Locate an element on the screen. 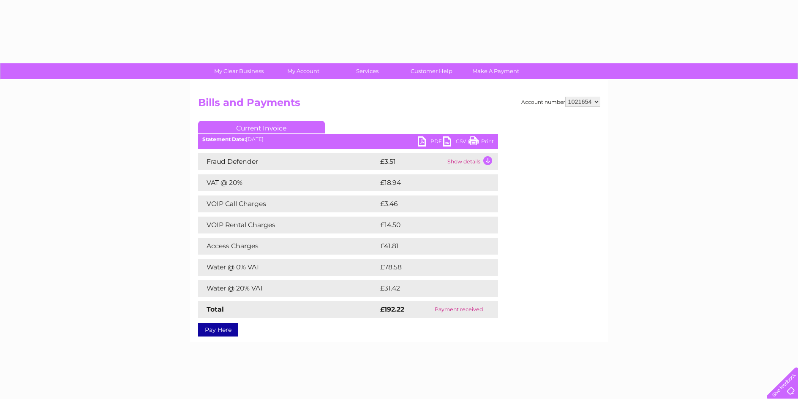 The height and width of the screenshot is (399, 798). td: £3.46 is located at coordinates (428, 204).